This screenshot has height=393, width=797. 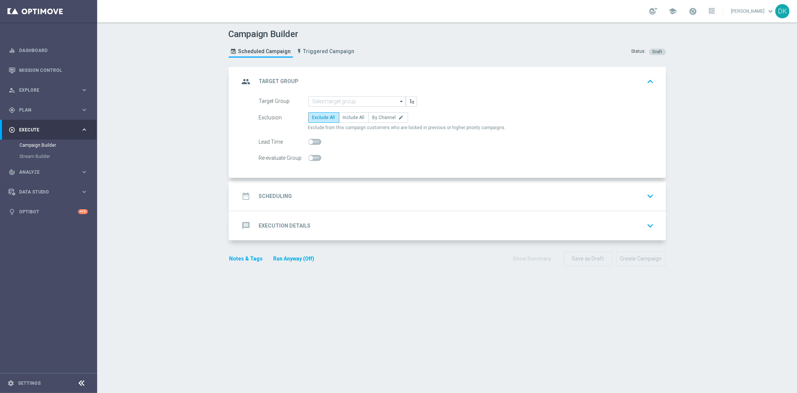 What do you see at coordinates (48, 212) in the screenshot?
I see `div: lightbulb Optibot +10` at bounding box center [48, 212].